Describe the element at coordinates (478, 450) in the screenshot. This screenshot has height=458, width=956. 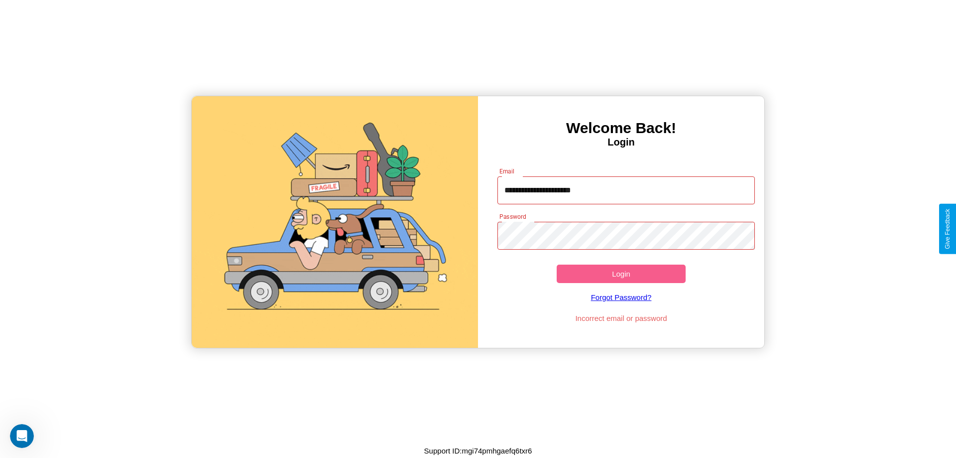
I see `p: Support ID: mgi74pmhgaefq6txr6` at that location.